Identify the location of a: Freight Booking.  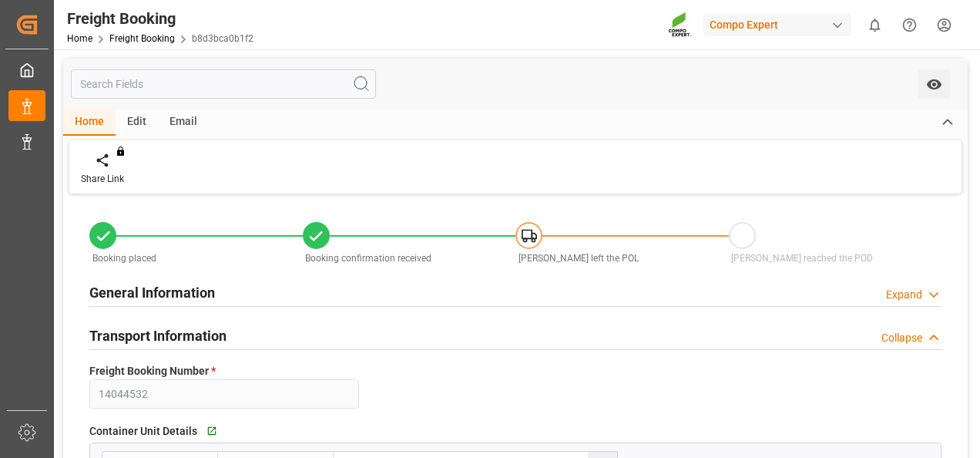
(141, 39).